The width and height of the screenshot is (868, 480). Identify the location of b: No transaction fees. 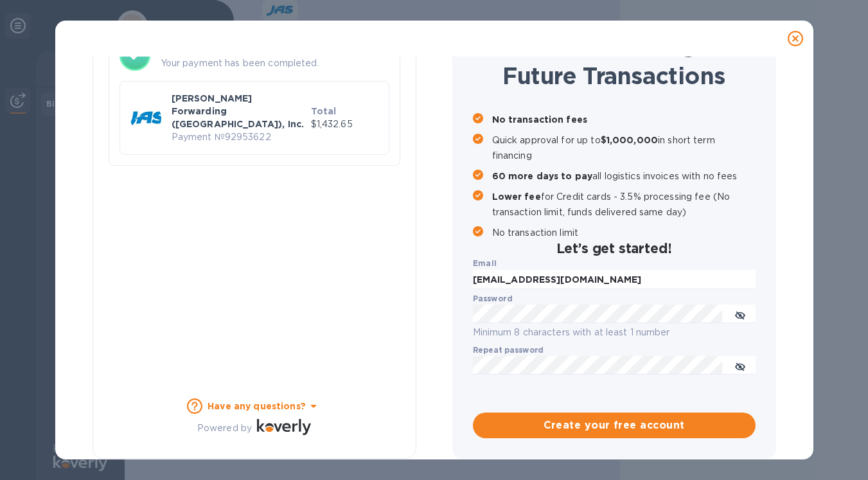
(539, 119).